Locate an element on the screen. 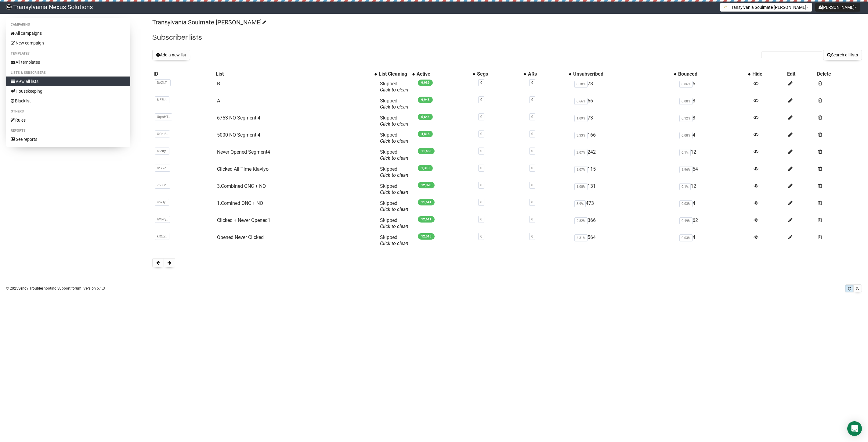  span: 3.9% is located at coordinates (580, 204).